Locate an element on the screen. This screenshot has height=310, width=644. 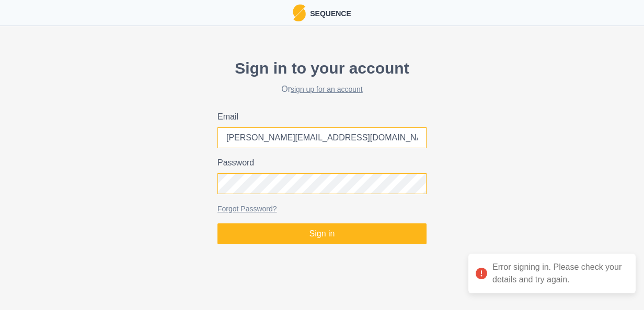
a: LogoSequence is located at coordinates (322, 12).